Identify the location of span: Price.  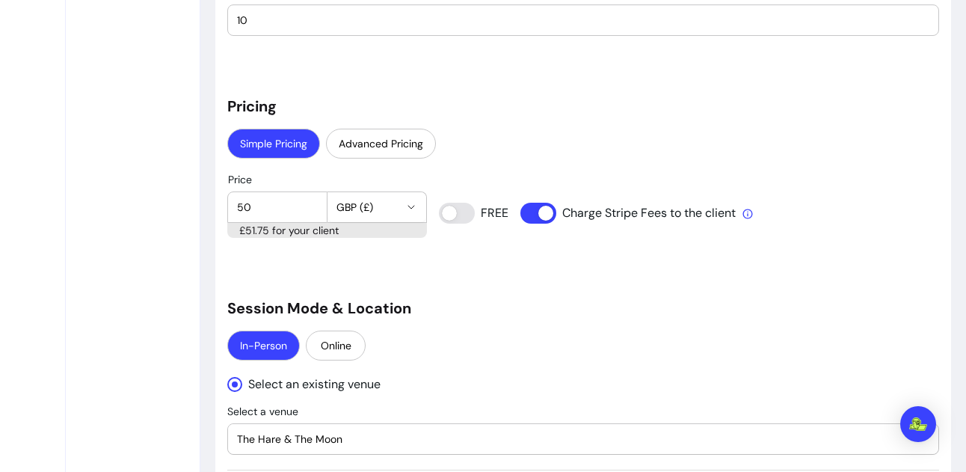
(240, 180).